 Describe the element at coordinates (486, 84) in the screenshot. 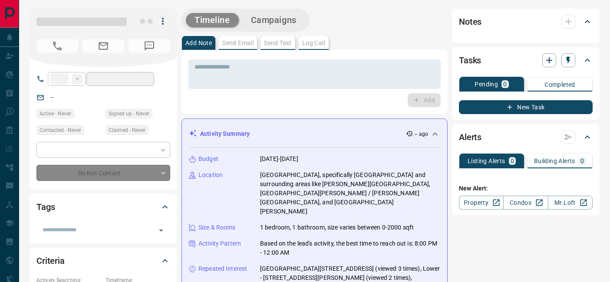

I see `p: Pending` at that location.